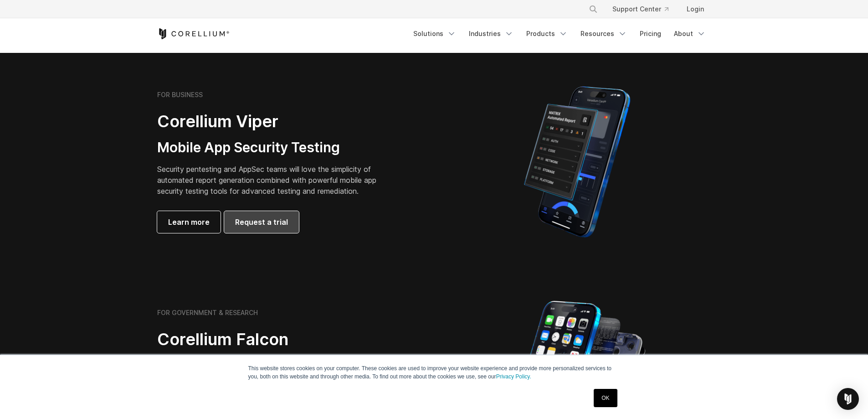 The width and height of the screenshot is (868, 419). I want to click on h2: Corellium Falcon, so click(285, 339).